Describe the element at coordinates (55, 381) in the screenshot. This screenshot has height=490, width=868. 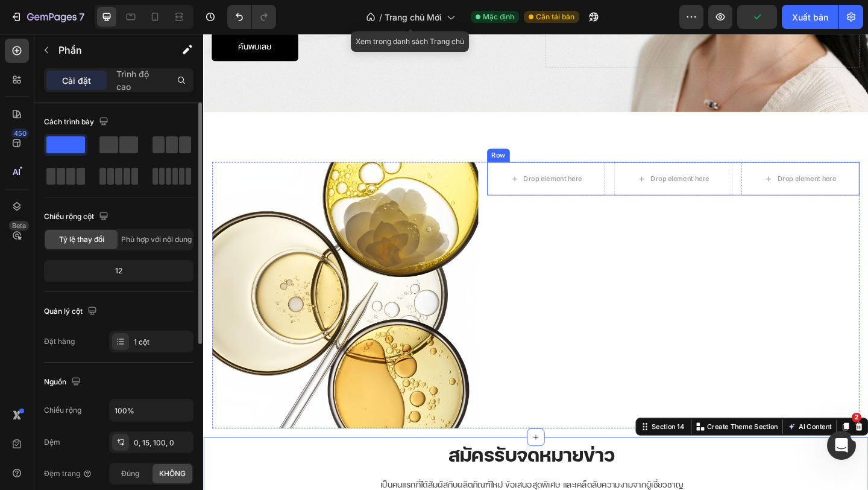
I see `font: Nguồn` at that location.